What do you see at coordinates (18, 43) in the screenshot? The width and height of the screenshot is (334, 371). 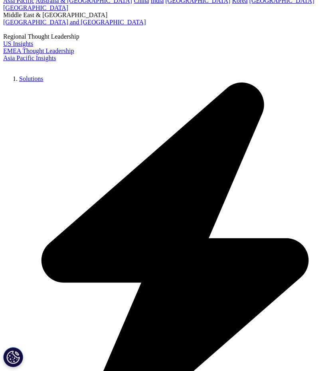 I see `a: US Insights` at bounding box center [18, 43].